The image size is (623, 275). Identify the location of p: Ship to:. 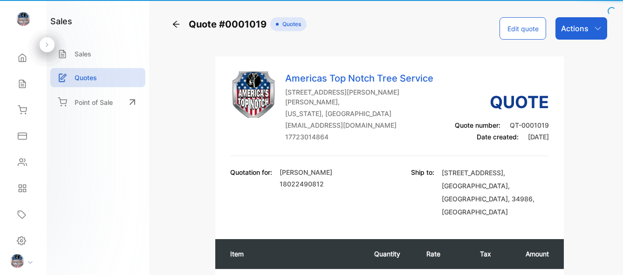
(422, 193).